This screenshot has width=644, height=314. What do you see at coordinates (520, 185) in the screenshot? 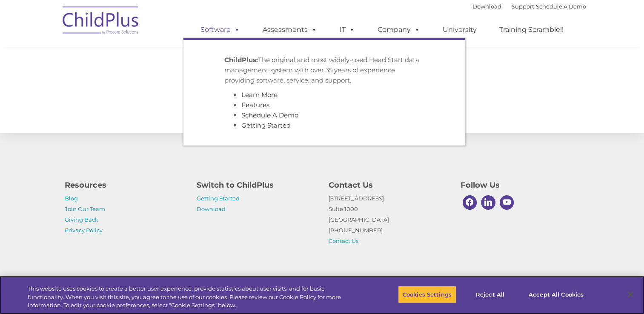
I see `h4: Follow Us` at bounding box center [520, 185].